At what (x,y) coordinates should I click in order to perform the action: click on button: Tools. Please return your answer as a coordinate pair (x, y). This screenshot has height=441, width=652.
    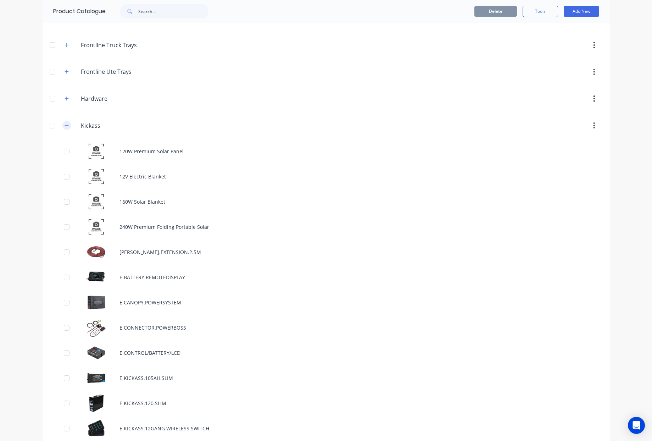
    Looking at the image, I should click on (540, 11).